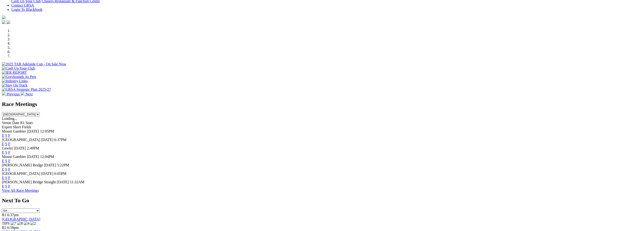 The height and width of the screenshot is (231, 644). I want to click on img: 2025 TAB Adelaide Cup - On Sale Now, so click(34, 64).